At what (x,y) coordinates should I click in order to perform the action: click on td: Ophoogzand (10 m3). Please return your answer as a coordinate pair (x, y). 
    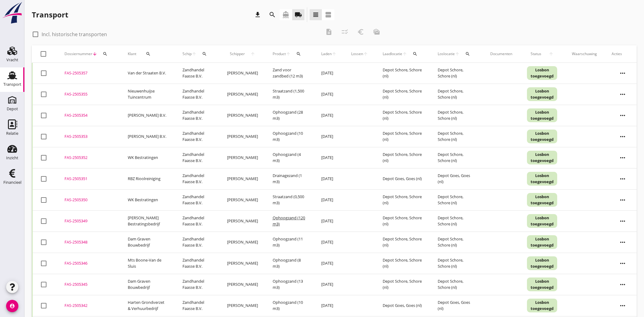
    Looking at the image, I should click on (289, 136).